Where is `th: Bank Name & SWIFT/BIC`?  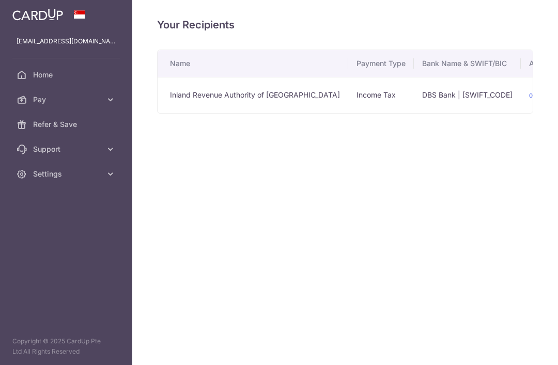
th: Bank Name & SWIFT/BIC is located at coordinates (467, 64).